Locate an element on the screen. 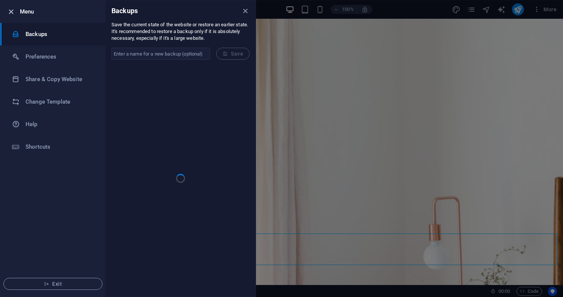  p: Save the current state of the website or restore an earlier state. It's recommended to restore a ... is located at coordinates (181, 32).